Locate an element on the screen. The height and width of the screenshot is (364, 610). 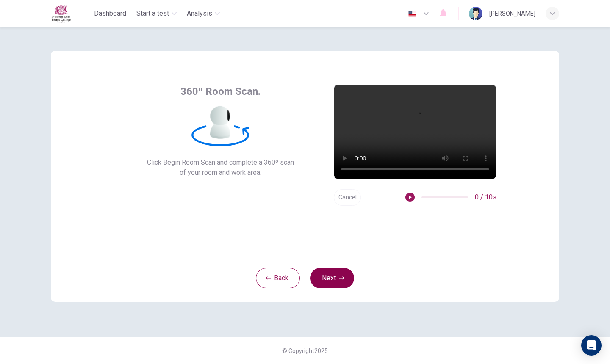
span: Dashboard is located at coordinates (110, 14).